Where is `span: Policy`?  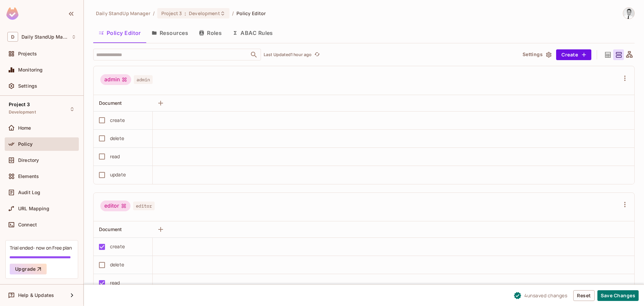
span: Policy is located at coordinates (25, 144).